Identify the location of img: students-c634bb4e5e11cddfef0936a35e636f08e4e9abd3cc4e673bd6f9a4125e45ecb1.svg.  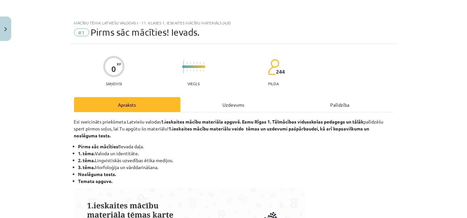
(273, 67).